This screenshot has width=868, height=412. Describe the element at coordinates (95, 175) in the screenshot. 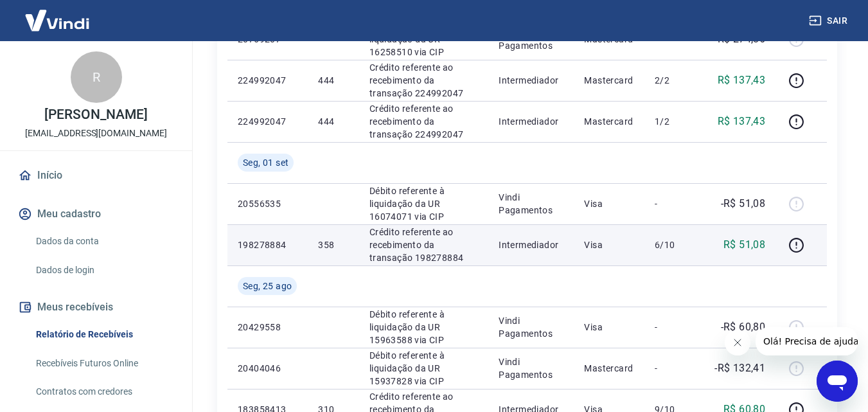

I see `a: Início` at that location.